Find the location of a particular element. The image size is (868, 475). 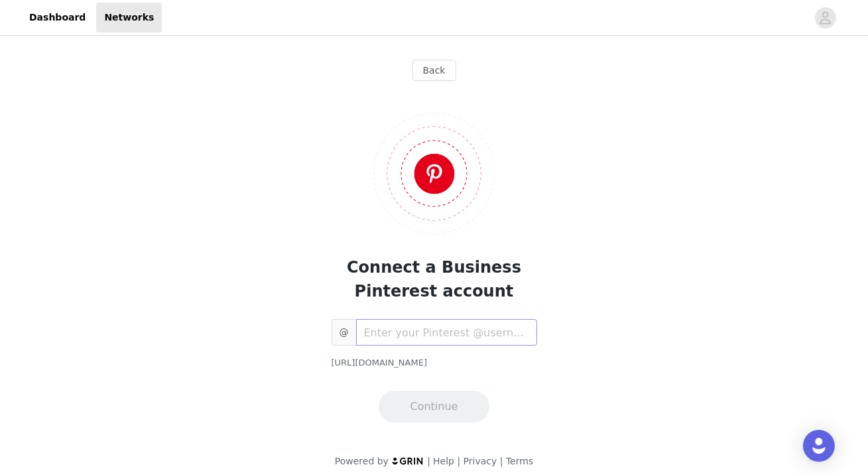

a: Terms is located at coordinates (520, 460).